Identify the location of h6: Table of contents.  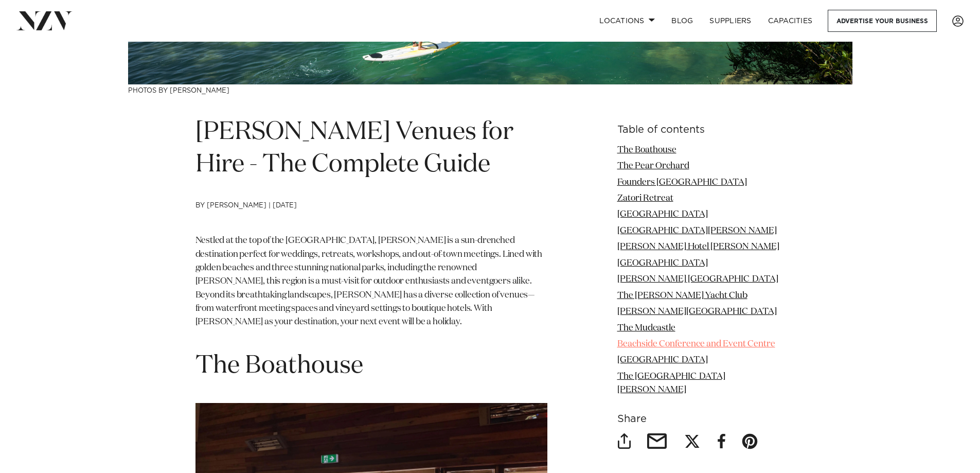
(702, 129).